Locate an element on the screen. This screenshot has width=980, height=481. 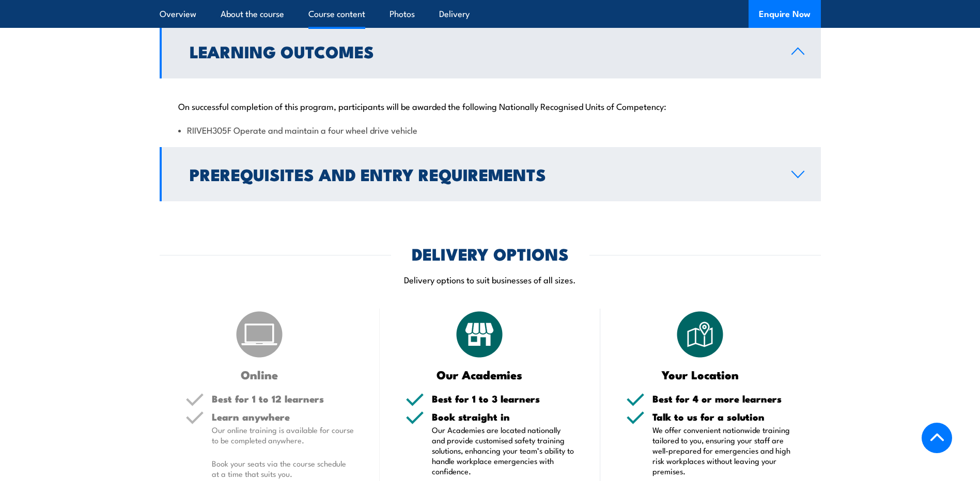
h3: Your Location is located at coordinates (700, 374).